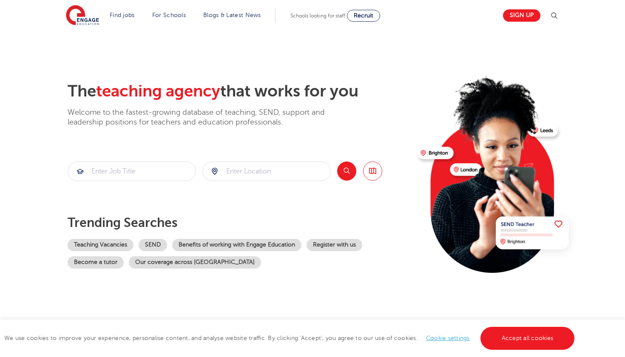  I want to click on a: Blogs & Latest News, so click(232, 15).